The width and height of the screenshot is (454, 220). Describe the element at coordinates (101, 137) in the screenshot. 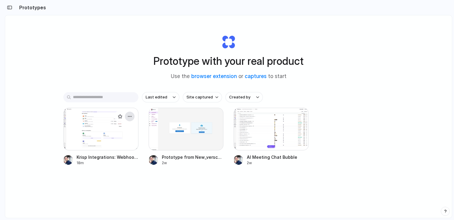

I see `a: Krisp Integrations: Webhook SetupKrisp Integrations: Webhook Setup18m` at that location.